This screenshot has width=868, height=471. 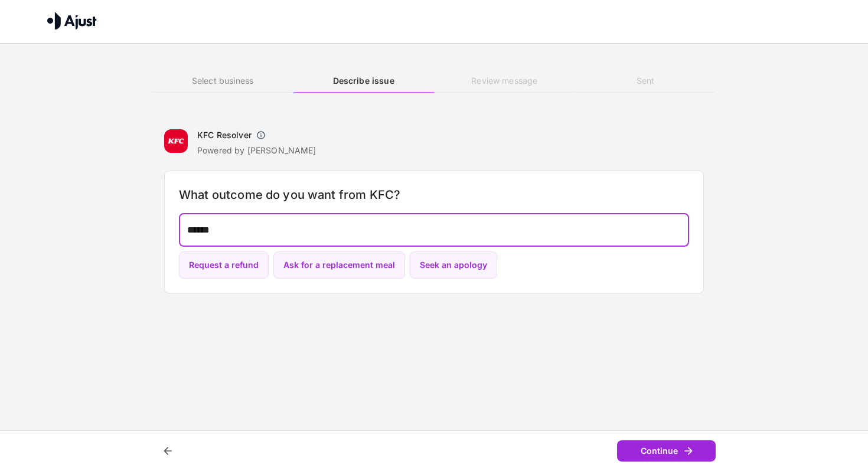 I want to click on button: Seek an apology, so click(x=453, y=265).